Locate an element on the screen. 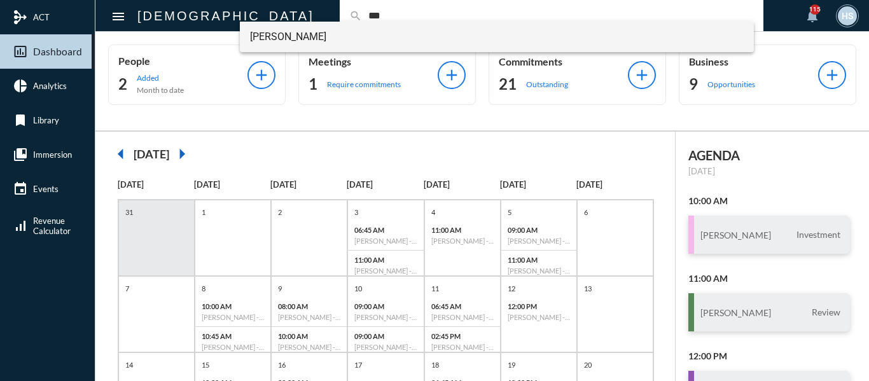 This screenshot has width=869, height=381. p: 10:45 AM is located at coordinates (233, 336).